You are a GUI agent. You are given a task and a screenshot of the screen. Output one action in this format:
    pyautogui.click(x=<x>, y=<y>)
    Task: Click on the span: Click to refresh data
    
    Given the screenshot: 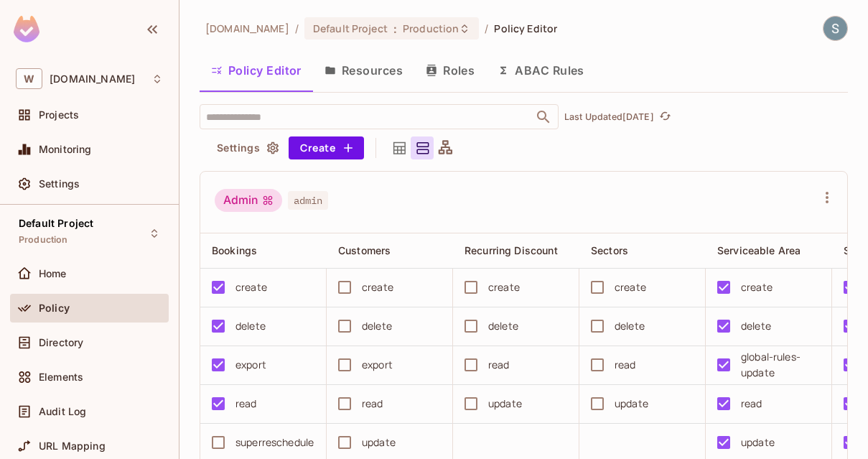 What is the action you would take?
    pyautogui.click(x=665, y=117)
    